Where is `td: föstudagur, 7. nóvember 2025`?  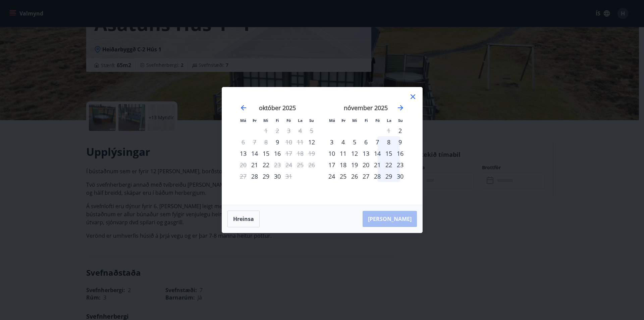 td: föstudagur, 7. nóvember 2025 is located at coordinates (378, 142).